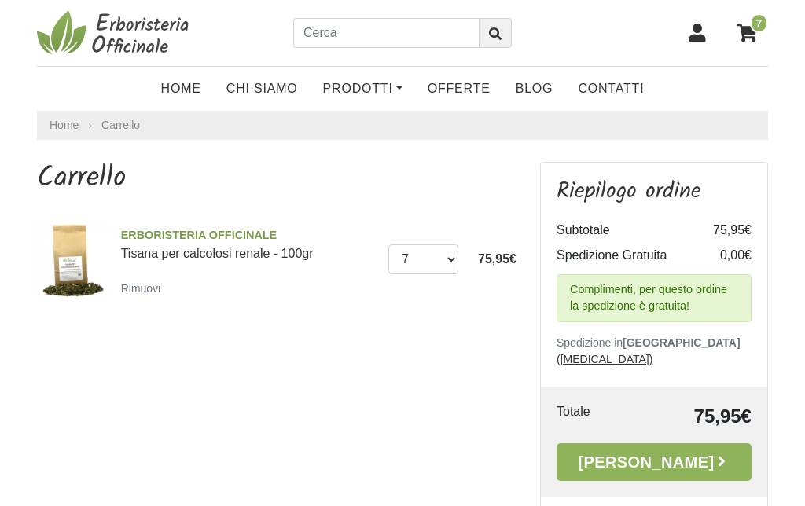 The image size is (805, 506). I want to click on a: Prodotti, so click(362, 89).